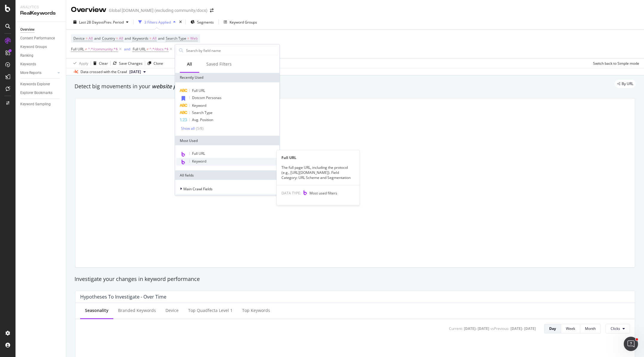  What do you see at coordinates (80, 63) in the screenshot?
I see `button: Apply` at bounding box center [80, 63].